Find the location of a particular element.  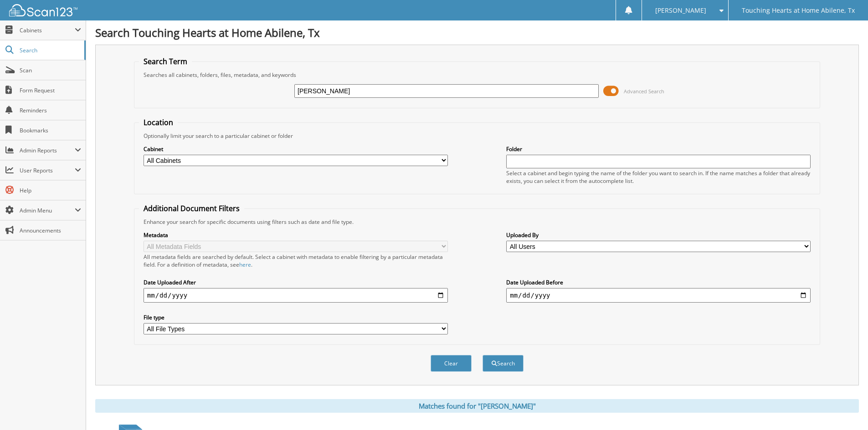

span: Form Request is located at coordinates (50, 90).